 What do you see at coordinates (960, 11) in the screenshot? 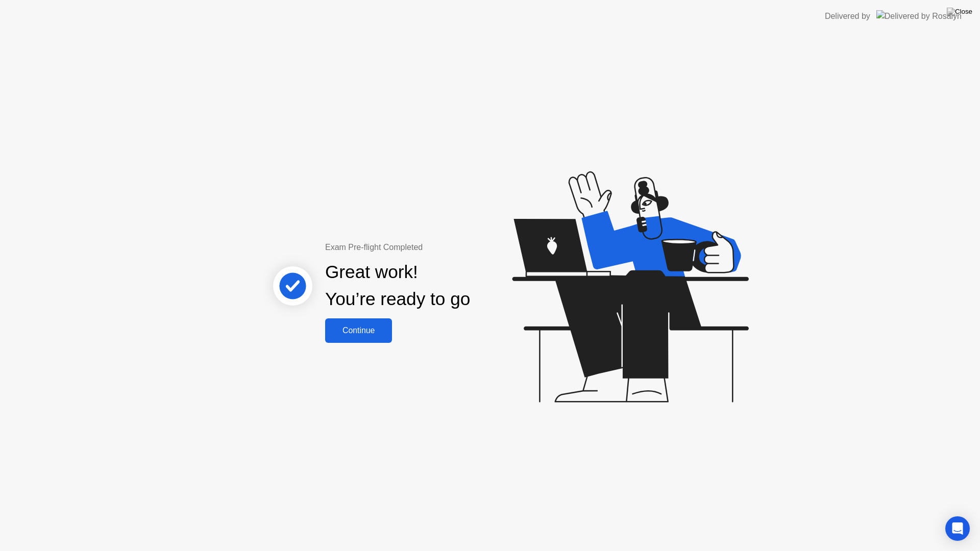
I see `img: Close` at bounding box center [960, 11].